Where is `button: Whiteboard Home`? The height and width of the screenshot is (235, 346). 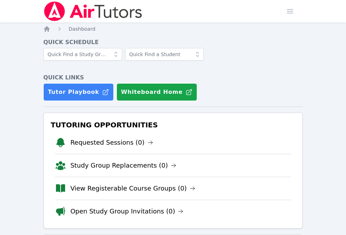
button: Whiteboard Home is located at coordinates (157, 92).